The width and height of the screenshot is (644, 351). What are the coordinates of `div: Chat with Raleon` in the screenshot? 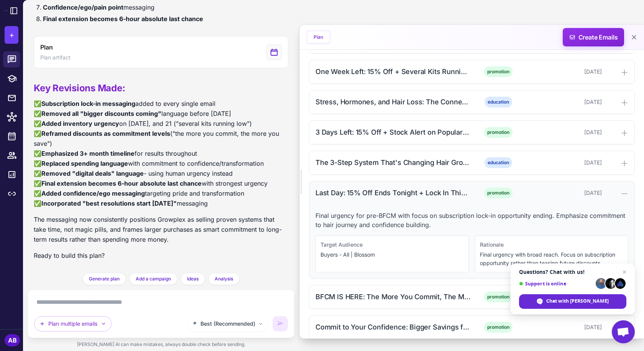 It's located at (573, 301).